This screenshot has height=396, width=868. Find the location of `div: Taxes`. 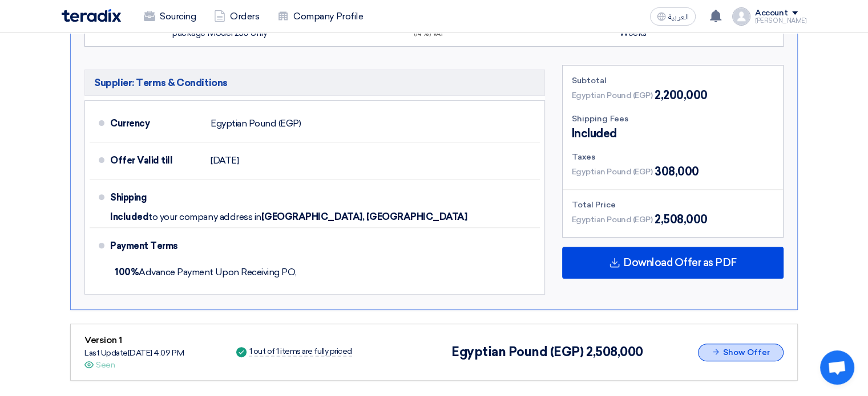

div: Taxes is located at coordinates (673, 156).